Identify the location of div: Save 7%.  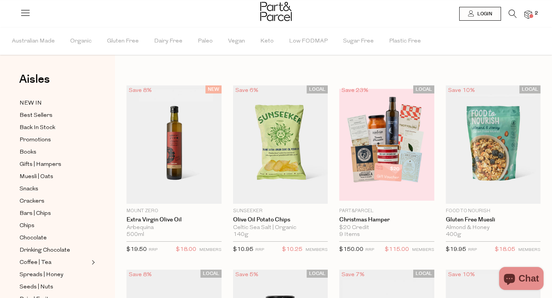
(353, 275).